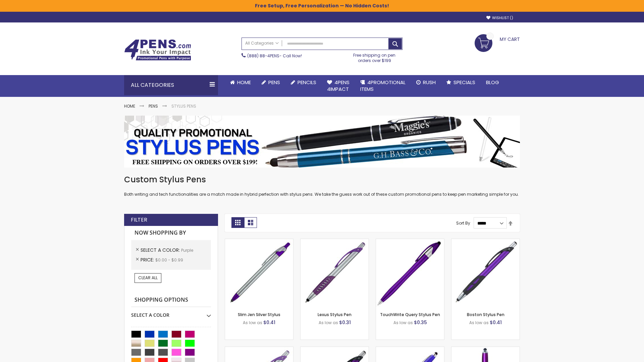  What do you see at coordinates (307, 82) in the screenshot?
I see `span: Pencils` at bounding box center [307, 82].